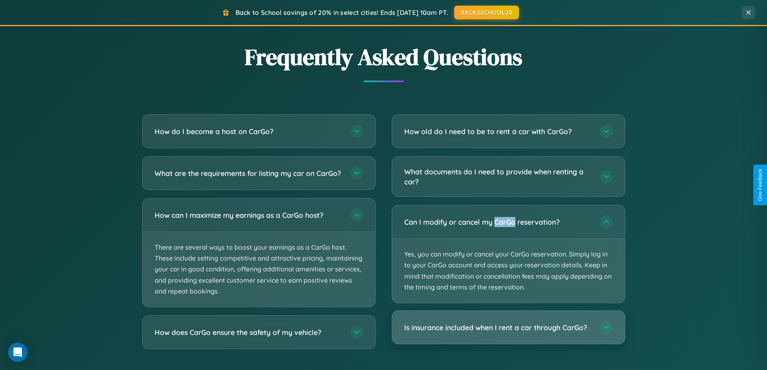 The image size is (767, 370). Describe the element at coordinates (498, 222) in the screenshot. I see `h3: Can I modify or cancel my CarGo reservation?` at that location.